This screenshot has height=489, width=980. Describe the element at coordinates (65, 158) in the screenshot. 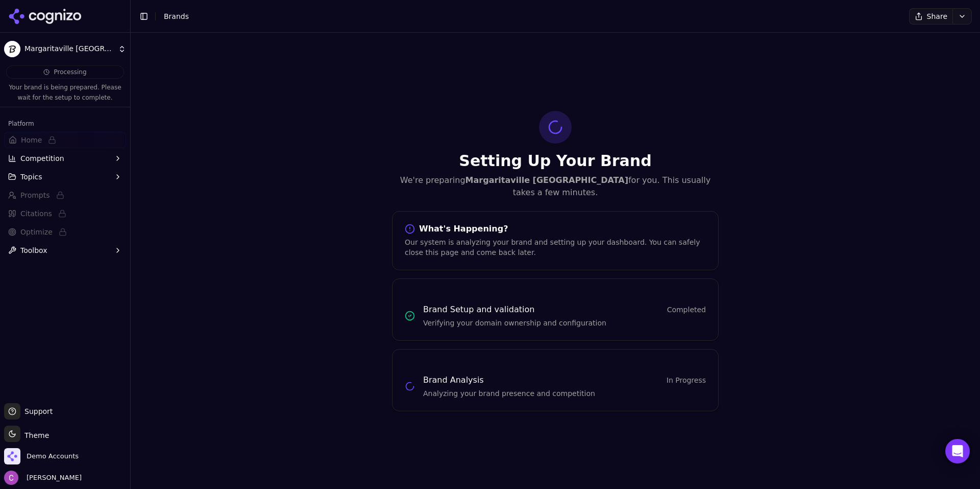

I see `button: Competition` at that location.